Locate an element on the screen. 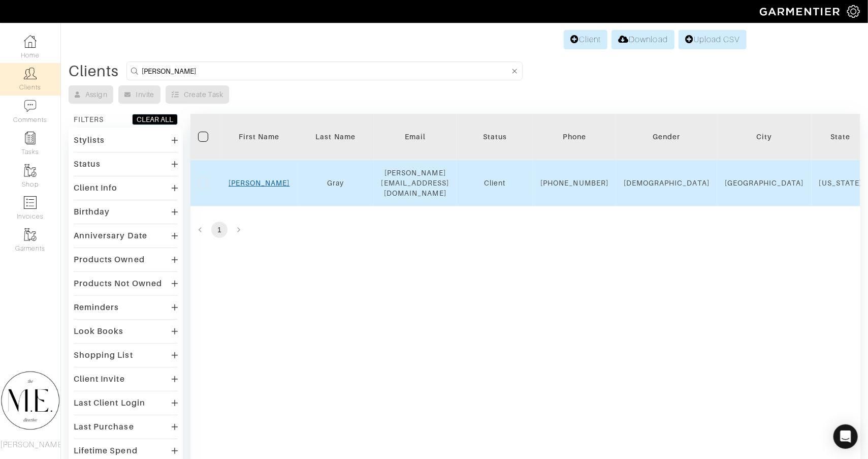 This screenshot has width=868, height=459. div: Products Not Owned is located at coordinates (118, 283).